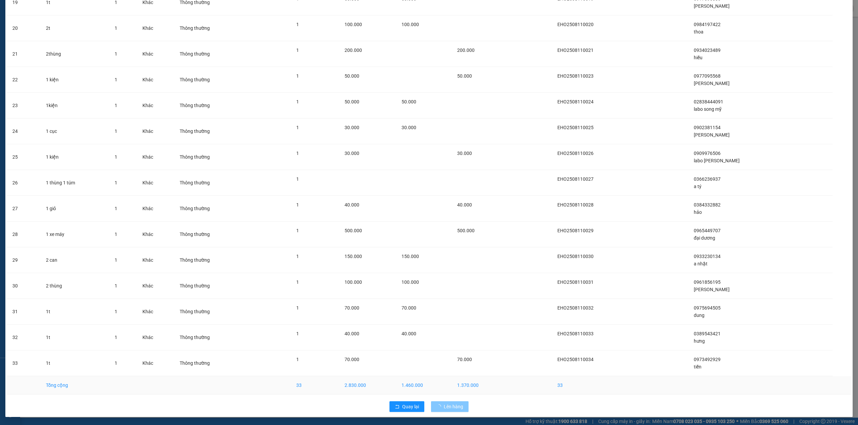  What do you see at coordinates (575, 308) in the screenshot?
I see `span: EHO2508110032` at bounding box center [575, 308].